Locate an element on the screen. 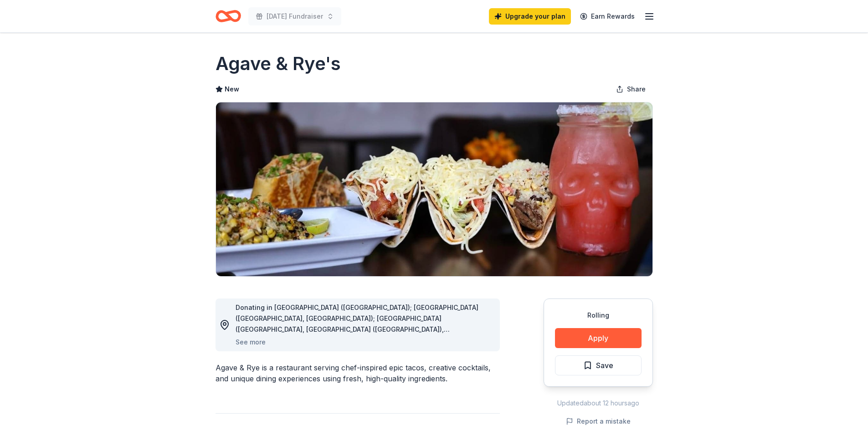  a: Earn Rewards is located at coordinates (607, 16).